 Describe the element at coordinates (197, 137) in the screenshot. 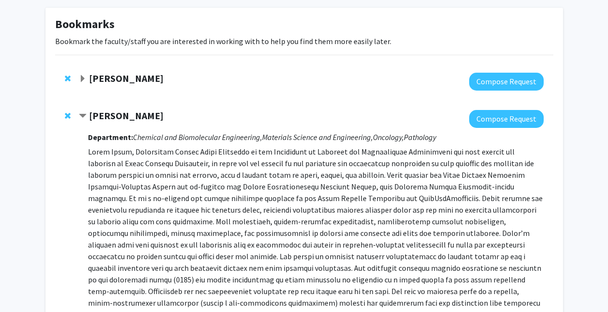

I see `i: Chemical and Biomolecular Engineering,` at that location.